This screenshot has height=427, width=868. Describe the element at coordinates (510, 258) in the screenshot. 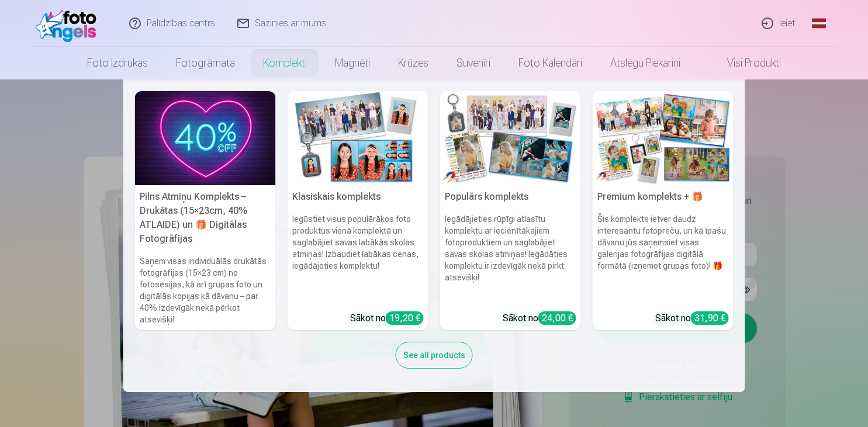

I see `h6: Iegādājieties rūpīgi atlasītu komplektu ar iecienītākajiem fotoproduktiem un saglabājiet savas sk...` at that location.